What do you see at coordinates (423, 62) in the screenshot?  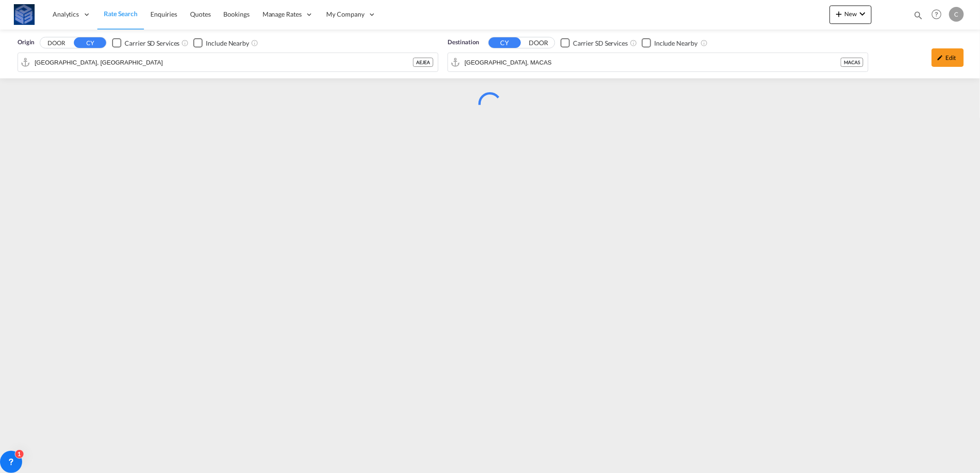 I see `div: AEJEA` at bounding box center [423, 62].